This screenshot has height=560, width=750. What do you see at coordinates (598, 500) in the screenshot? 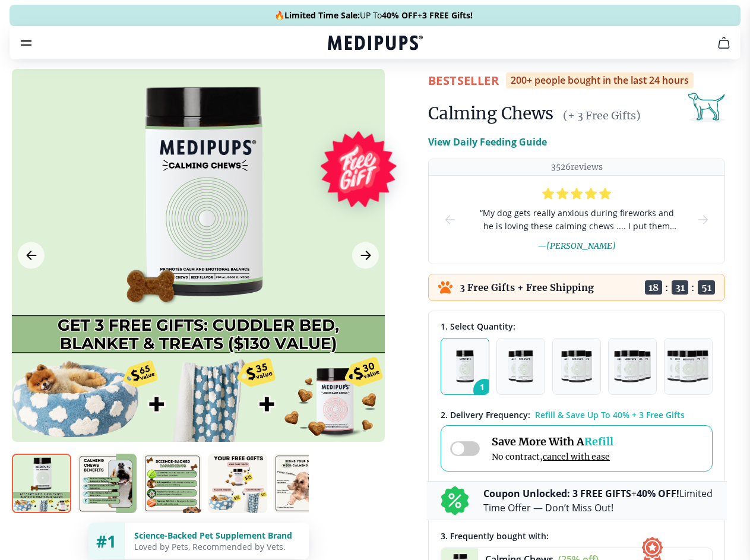
I see `p: + Limited Time Offer — Don’t Miss Out!` at bounding box center [598, 500].